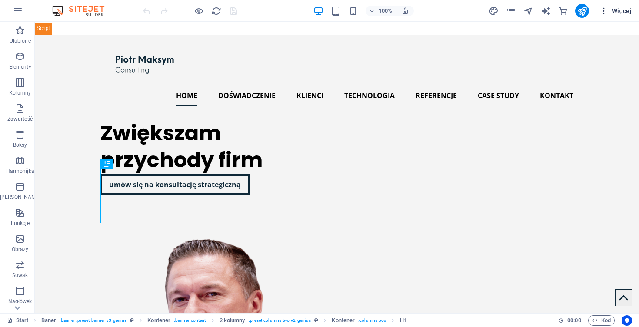 This screenshot has height=327, width=639. Describe the element at coordinates (385, 11) in the screenshot. I see `h6: 100%` at that location.